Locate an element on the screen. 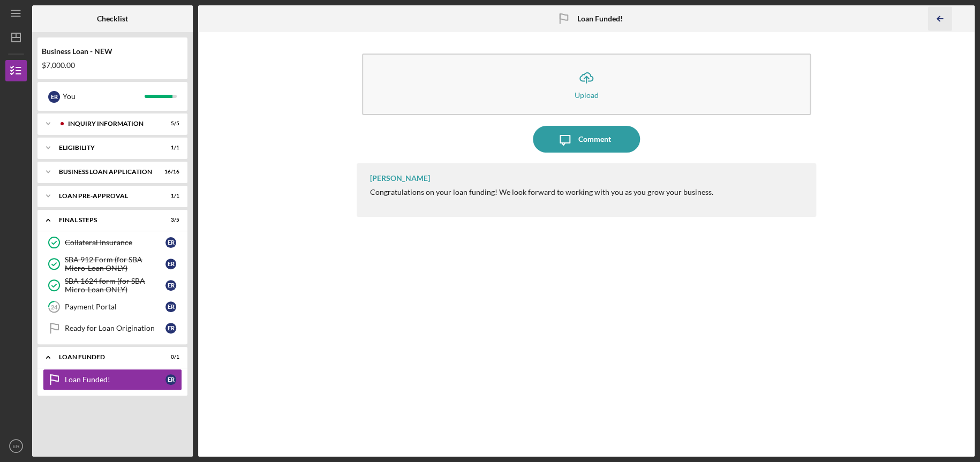 This screenshot has width=980, height=462. div: SBA 912 Form (for SBA Micro-Loan ONLY) is located at coordinates (115, 264).